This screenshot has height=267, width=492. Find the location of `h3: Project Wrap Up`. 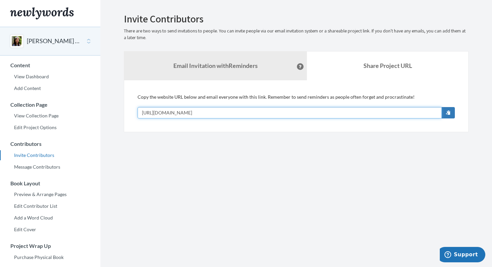

h3: Project Wrap Up is located at coordinates (50, 246).